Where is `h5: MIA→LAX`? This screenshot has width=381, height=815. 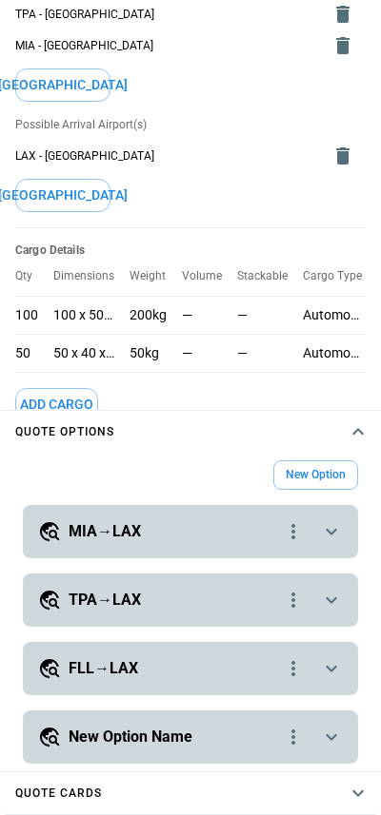
h5: MIA→LAX is located at coordinates (105, 532).